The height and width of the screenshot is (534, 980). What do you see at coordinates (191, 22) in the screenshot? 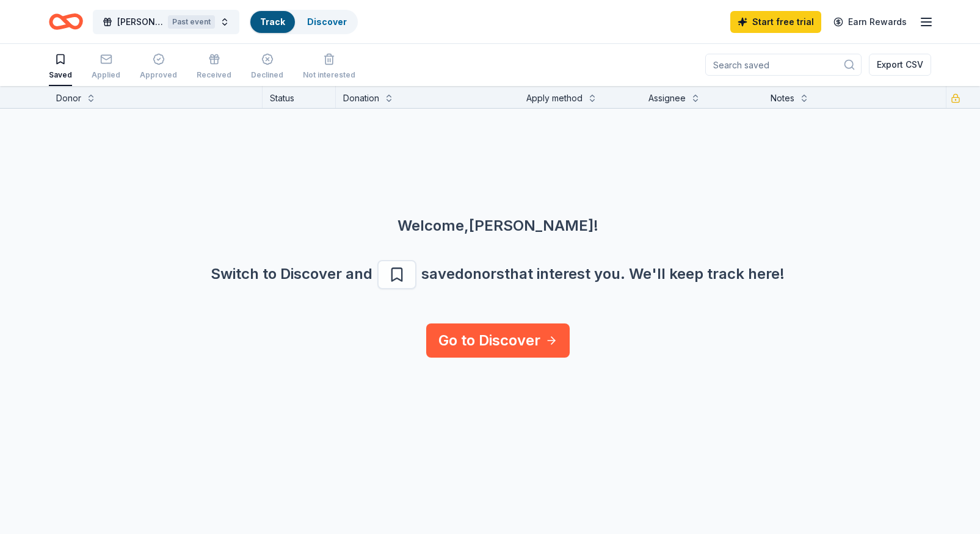
I see `div: Past event` at bounding box center [191, 22].